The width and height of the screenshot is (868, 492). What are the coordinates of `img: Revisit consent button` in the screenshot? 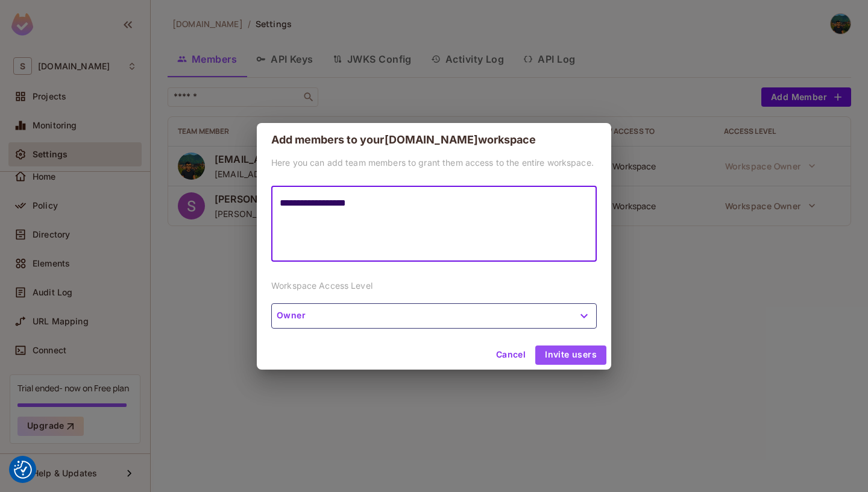 It's located at (23, 469).